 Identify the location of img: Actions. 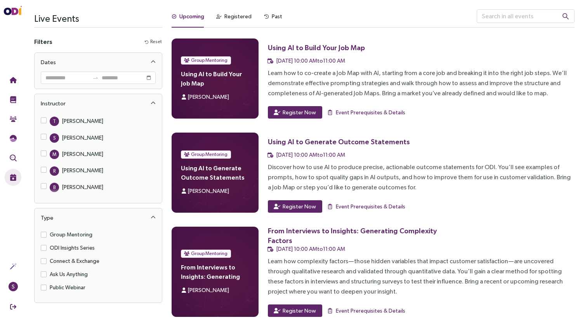
(13, 266).